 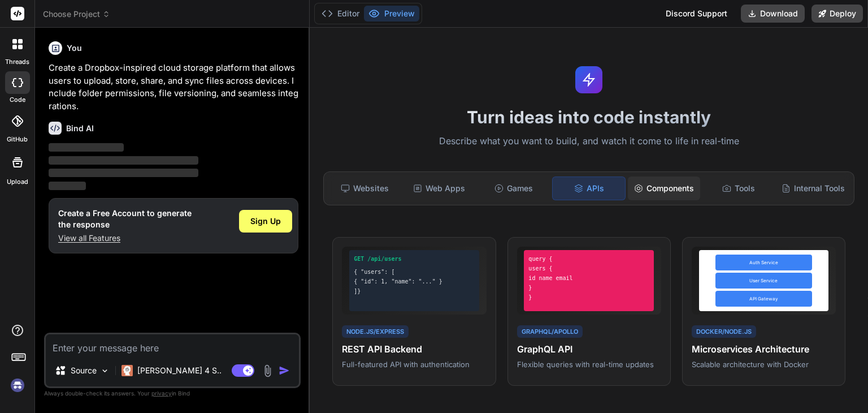 What do you see at coordinates (813, 188) in the screenshot?
I see `div: Internal Tools` at bounding box center [813, 188].